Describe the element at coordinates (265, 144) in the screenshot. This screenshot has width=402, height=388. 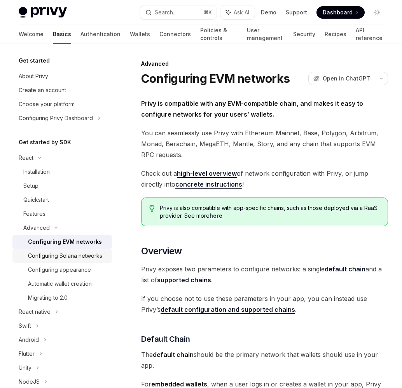
I see `span: You can seamlessly use Privy with Ethereum Mainnet, Base, Polygon, Arbitrum, Monad, Berachain, Me...` at that location.